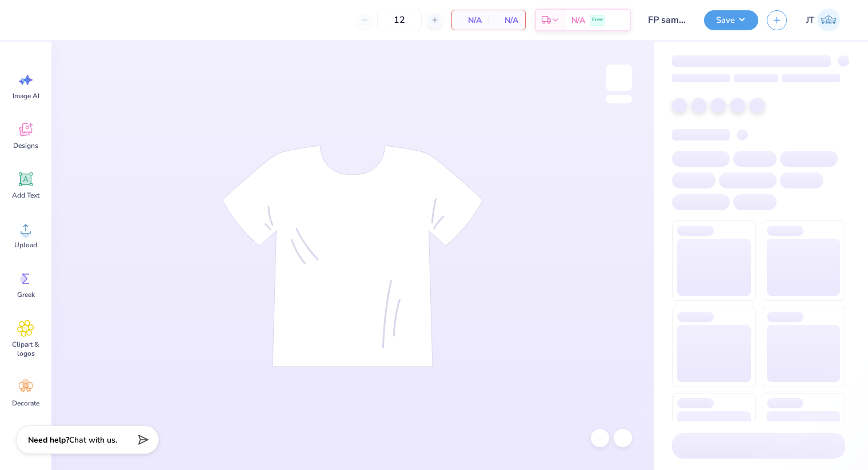 This screenshot has height=470, width=868. I want to click on strong: Need help?, so click(49, 439).